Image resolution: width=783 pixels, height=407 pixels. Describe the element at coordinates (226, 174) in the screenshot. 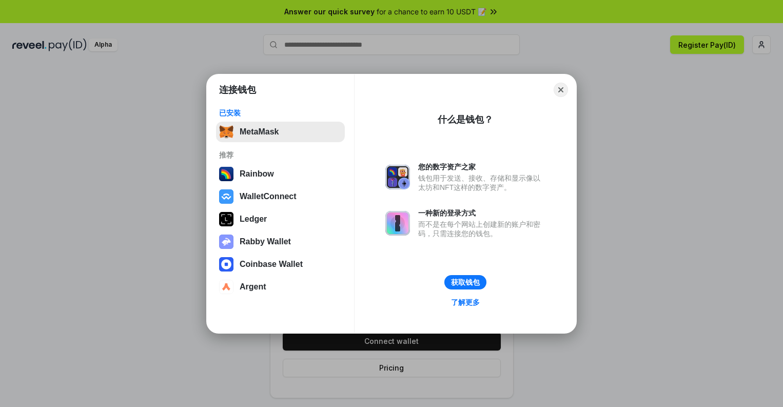

I see `img: svg+xml,%3Csvg%20width%3D%22120%22%20height%3D%22120%22%20viewBox%3D%220%200%20120%20120%22%20fil...` at that location.